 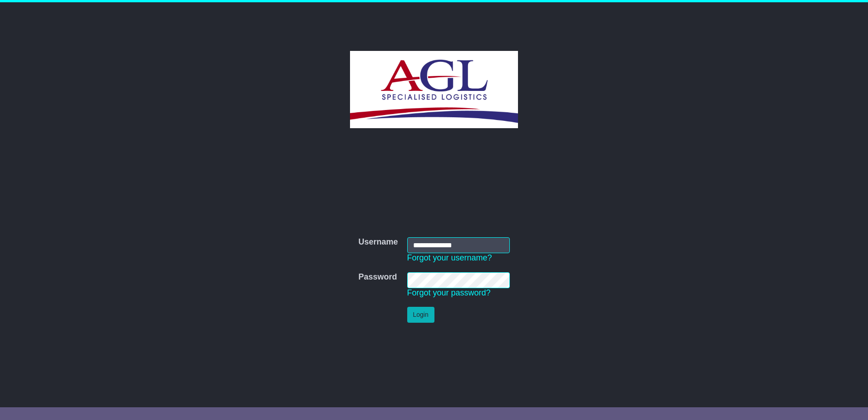 I want to click on label: Username, so click(x=378, y=242).